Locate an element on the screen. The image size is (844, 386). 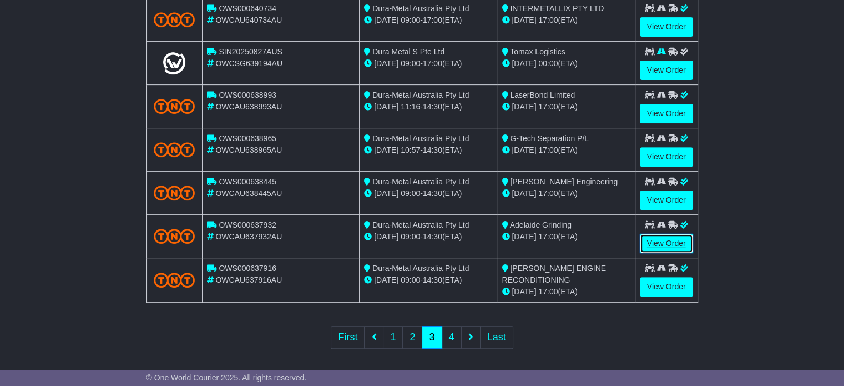
span: SIN20250827AUS is located at coordinates (250, 52).